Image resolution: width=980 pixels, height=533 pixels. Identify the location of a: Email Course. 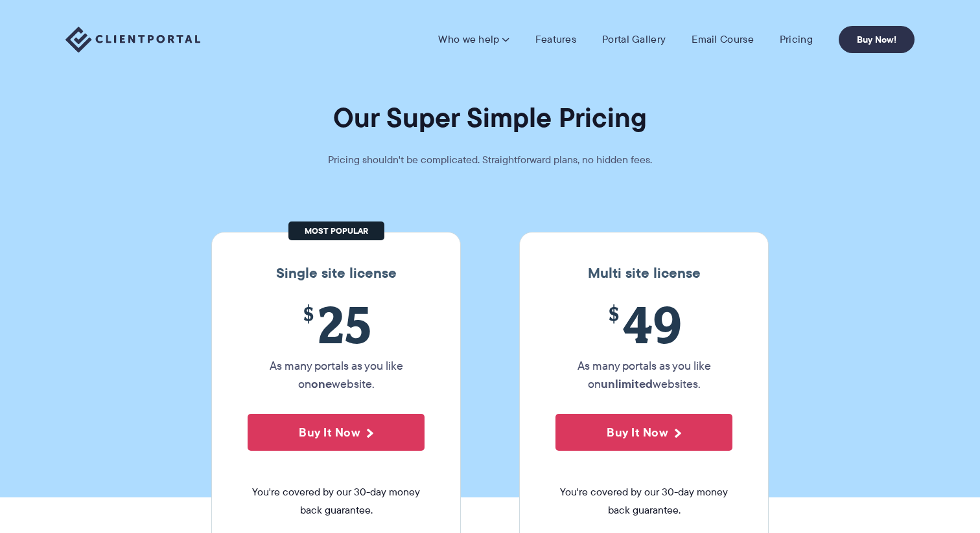
(722, 40).